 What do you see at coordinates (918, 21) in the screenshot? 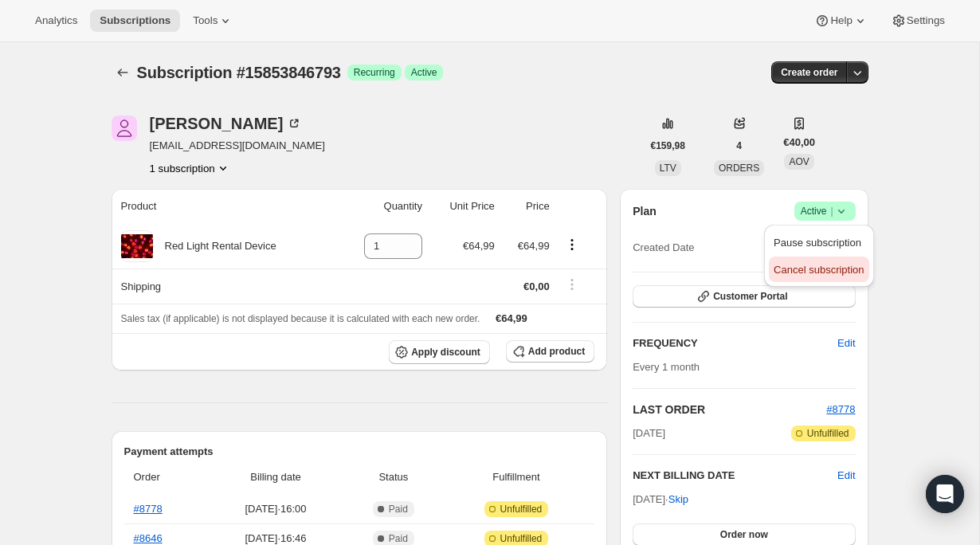
I see `button: Settings` at bounding box center [918, 21].